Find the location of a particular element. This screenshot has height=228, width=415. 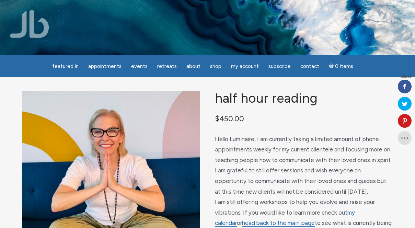

span: Appointments is located at coordinates (105, 66).